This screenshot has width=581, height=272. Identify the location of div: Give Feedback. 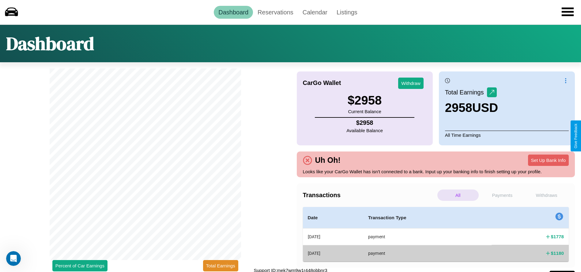
(576, 136).